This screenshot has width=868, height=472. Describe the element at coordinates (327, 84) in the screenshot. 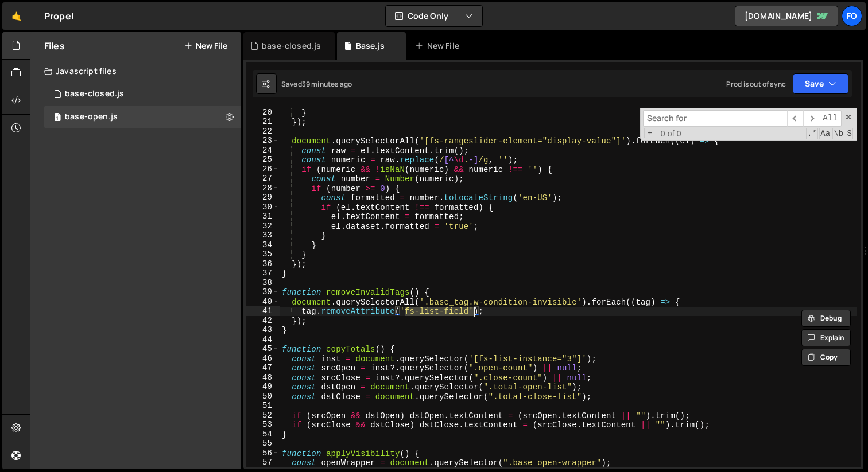

I see `div: 39 minutes ago` at that location.